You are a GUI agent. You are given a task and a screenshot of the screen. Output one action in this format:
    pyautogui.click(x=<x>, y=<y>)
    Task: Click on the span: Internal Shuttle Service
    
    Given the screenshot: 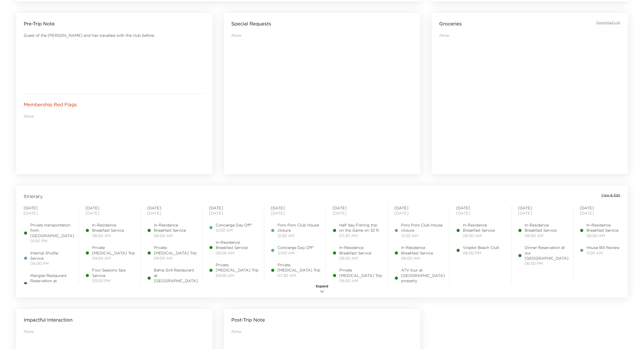 What is the action you would take?
    pyautogui.click(x=51, y=256)
    